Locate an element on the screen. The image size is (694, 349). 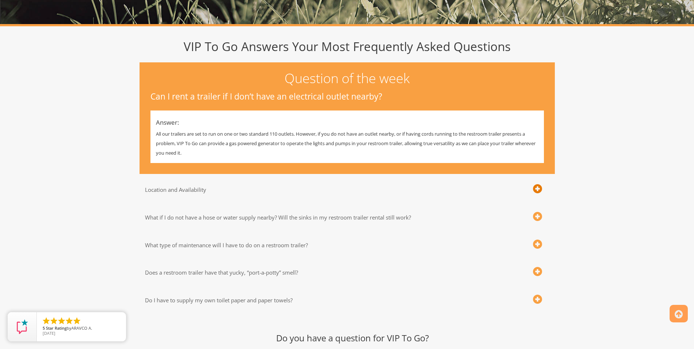
h3: Can I rent a trailer if I don’t have an electrical outlet nearby? is located at coordinates (347, 96).